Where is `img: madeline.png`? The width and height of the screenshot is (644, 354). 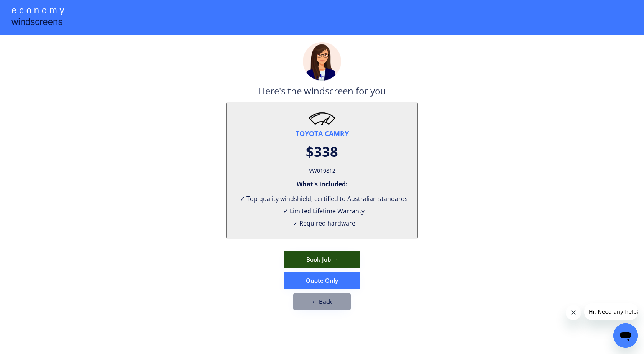
img: madeline.png is located at coordinates (322, 61).